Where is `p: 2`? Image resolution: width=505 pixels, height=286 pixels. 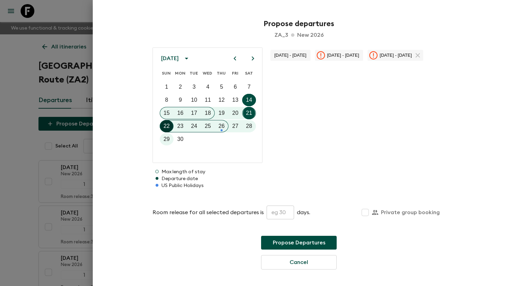
p: 2 is located at coordinates (180, 87).